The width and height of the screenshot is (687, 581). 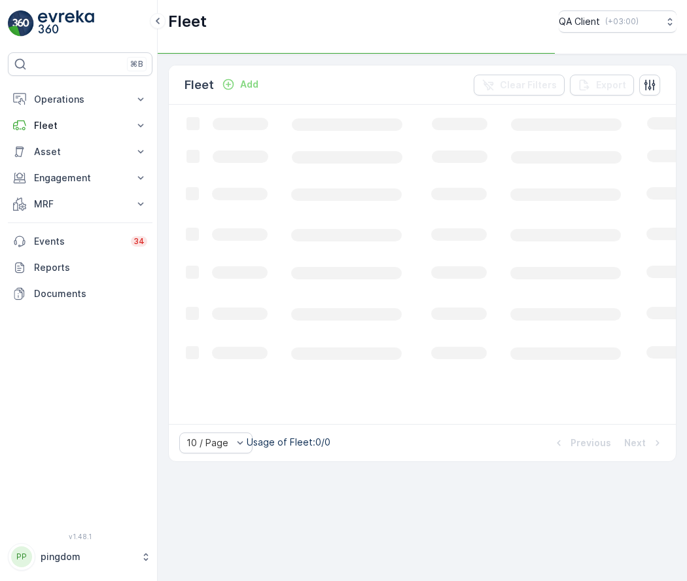 What do you see at coordinates (80, 294) in the screenshot?
I see `a: Documents` at bounding box center [80, 294].